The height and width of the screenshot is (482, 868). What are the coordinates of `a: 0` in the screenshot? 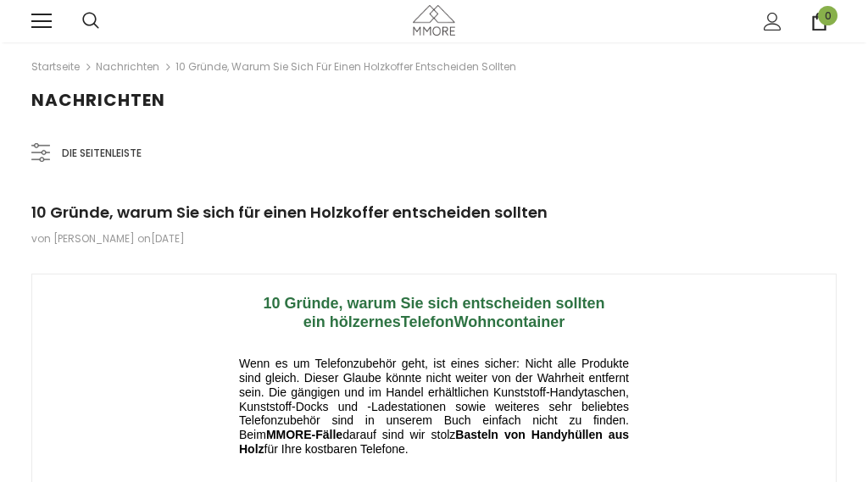 It's located at (819, 21).